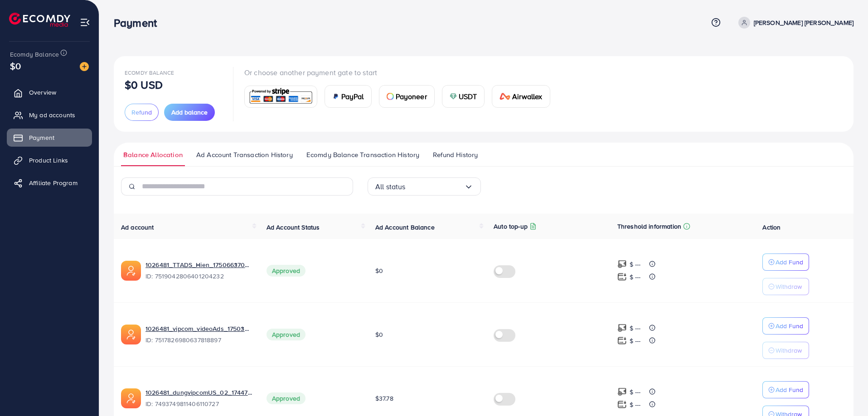 The height and width of the screenshot is (416, 868). I want to click on span: Ad Account Status, so click(294, 227).